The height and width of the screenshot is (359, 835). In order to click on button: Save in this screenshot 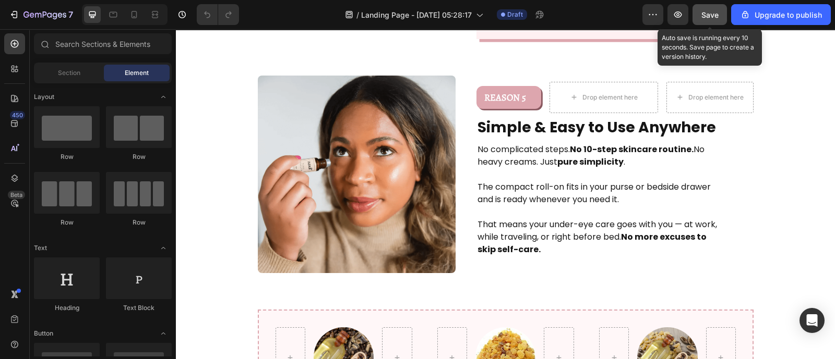, I will do `click(709, 15)`.